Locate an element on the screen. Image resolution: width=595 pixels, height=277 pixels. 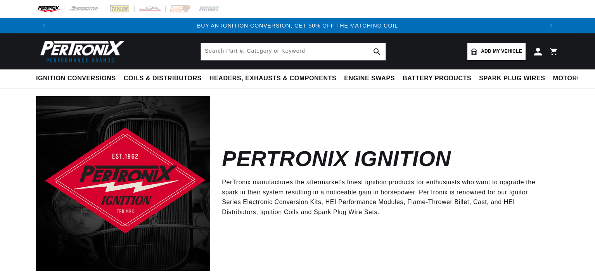
span: Battery Products is located at coordinates (437, 78).